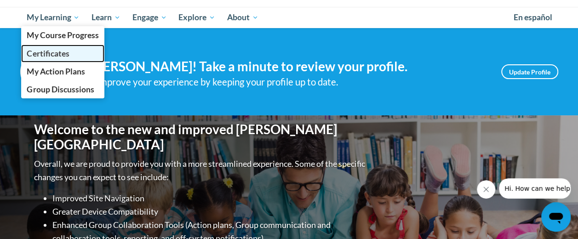  What do you see at coordinates (289, 17) in the screenshot?
I see `div: Main menu` at bounding box center [289, 17].